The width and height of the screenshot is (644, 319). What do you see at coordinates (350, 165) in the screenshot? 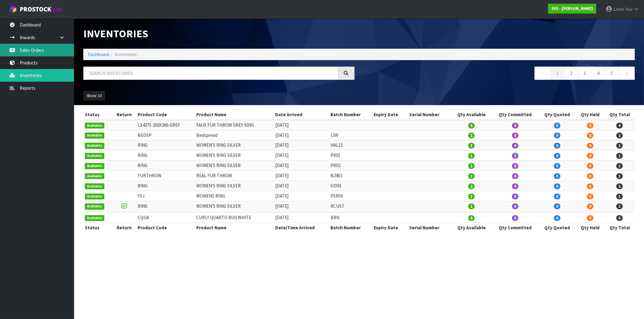
I see `td: PR02` at bounding box center [350, 165].